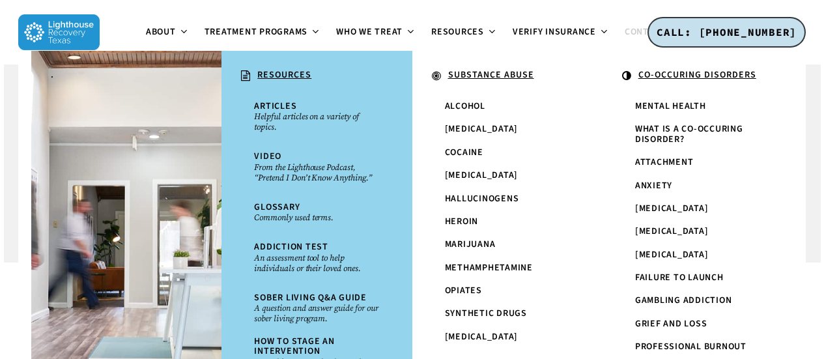 Image resolution: width=824 pixels, height=359 pixels. Describe the element at coordinates (369, 32) in the screenshot. I see `span: Who We Treat` at that location.